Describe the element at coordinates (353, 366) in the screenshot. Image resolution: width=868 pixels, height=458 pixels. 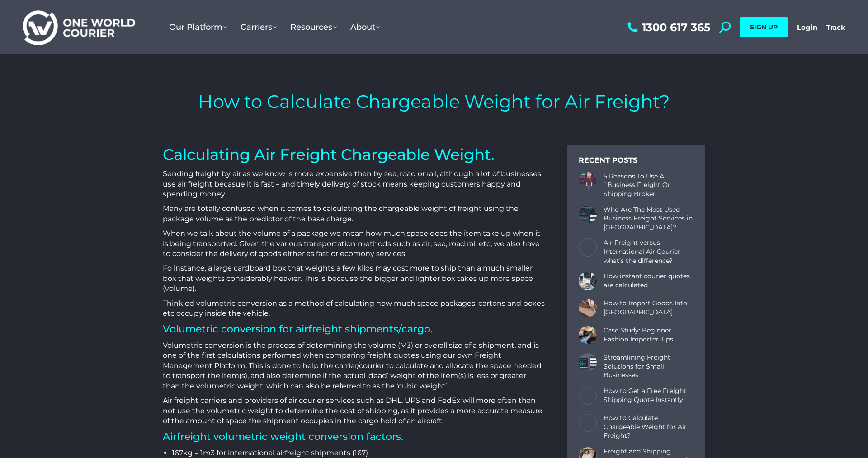
I see `p: Volumetric conversion is the process of determining the volume (M3) or overall size of a shipment...` at that location.